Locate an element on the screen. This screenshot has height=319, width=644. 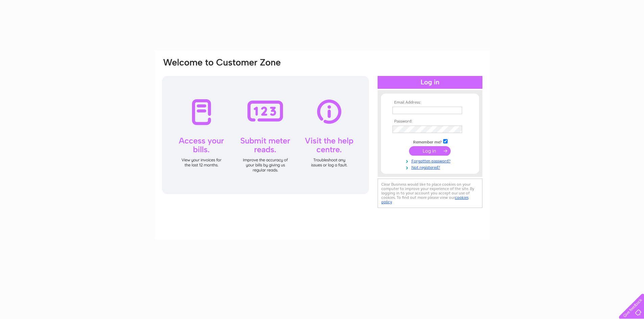
a: cookies policy is located at coordinates (425, 200).